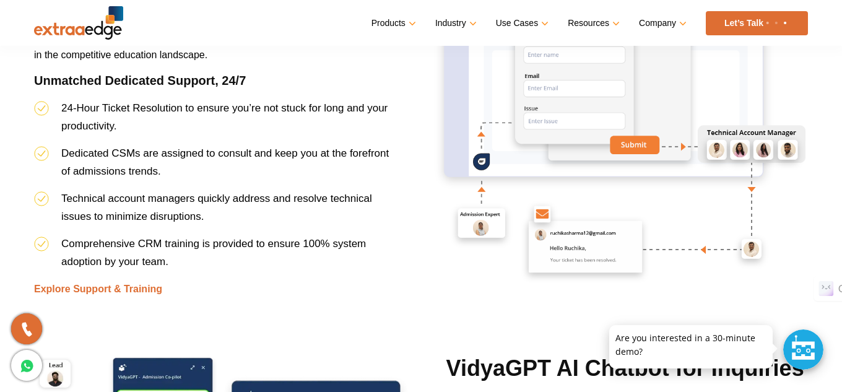  Describe the element at coordinates (393, 23) in the screenshot. I see `a: Products` at that location.